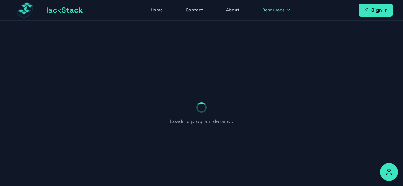 The width and height of the screenshot is (403, 186). Describe the element at coordinates (156, 10) in the screenshot. I see `a: Home` at that location.